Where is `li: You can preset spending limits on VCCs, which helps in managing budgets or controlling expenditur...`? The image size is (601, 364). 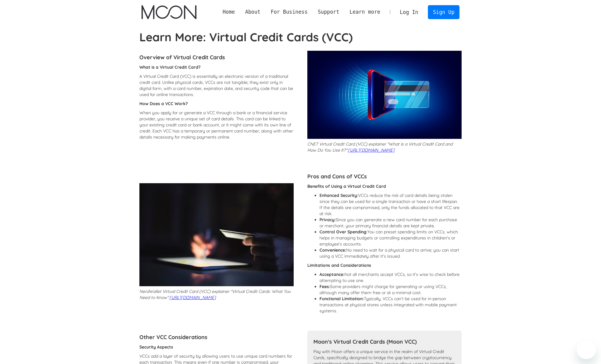
li: You can preset spending limits on VCCs, which helps in managing budgets or controlling expenditur... is located at coordinates (391, 237).